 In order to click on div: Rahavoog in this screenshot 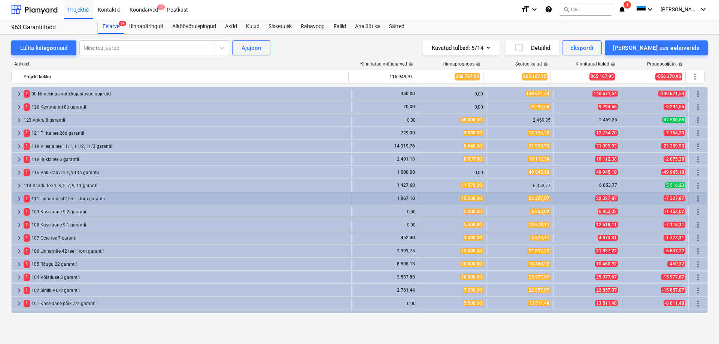, I will do `click(313, 27)`.